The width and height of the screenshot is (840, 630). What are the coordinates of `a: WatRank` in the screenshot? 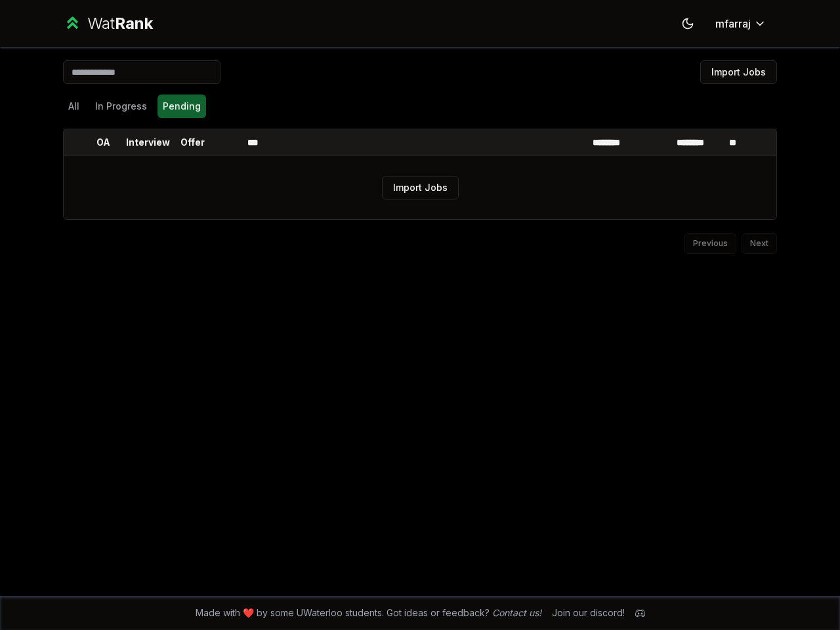 It's located at (107, 23).